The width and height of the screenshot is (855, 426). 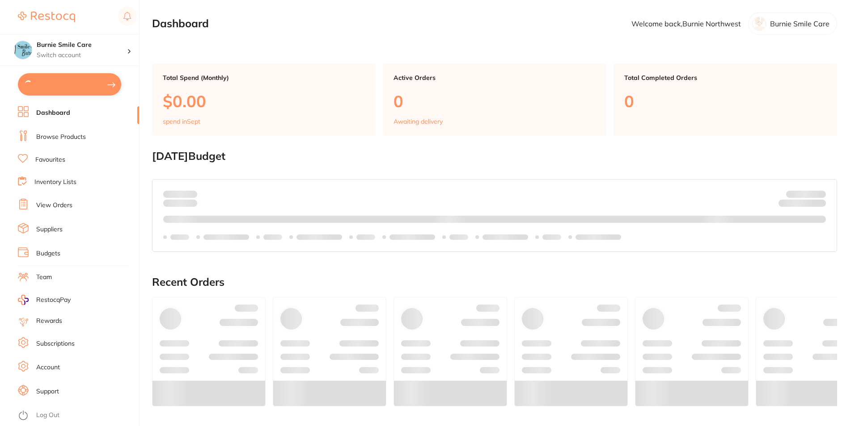 I want to click on a: Subscriptions, so click(x=55, y=344).